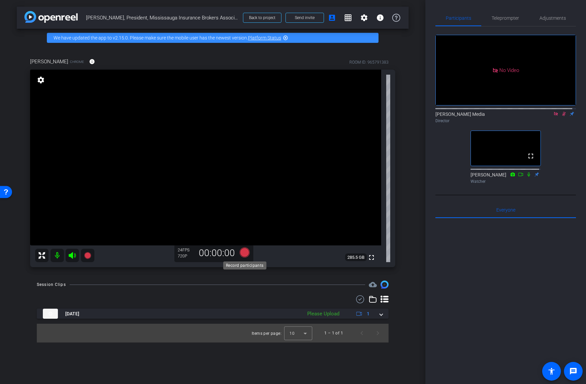  Describe the element at coordinates (505, 181) in the screenshot. I see `div: Watcher` at that location.